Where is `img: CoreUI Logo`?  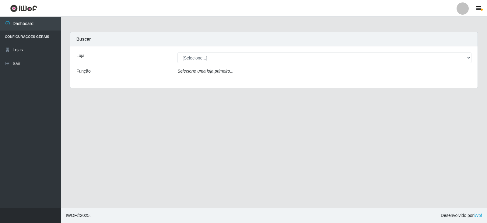 img: CoreUI Logo is located at coordinates (23, 8).